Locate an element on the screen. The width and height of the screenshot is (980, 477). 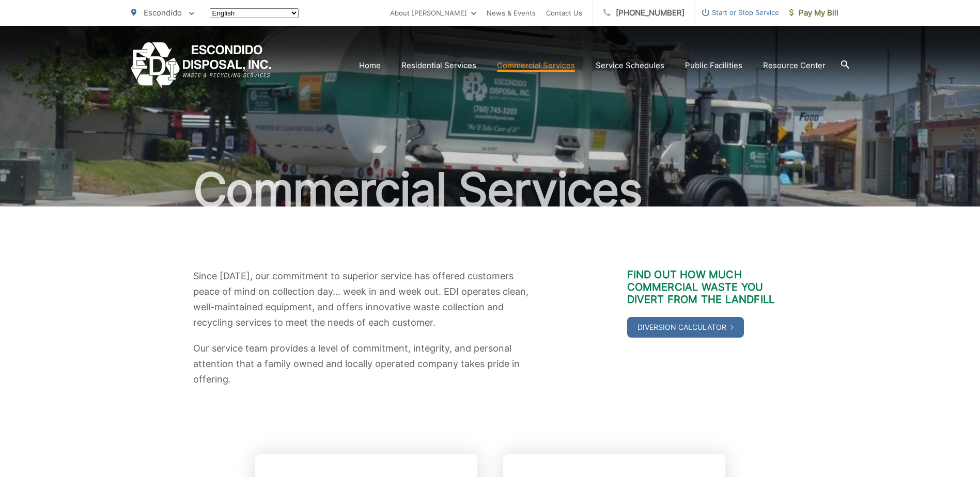
a: EDCD logo. Return to the homepage. is located at coordinates (201, 65).